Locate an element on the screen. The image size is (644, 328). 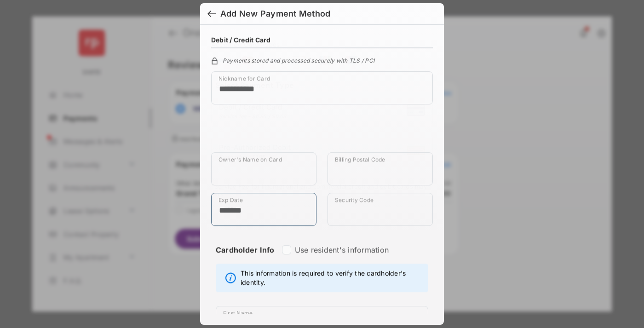
h4: Debit / Credit Card is located at coordinates (241, 40).